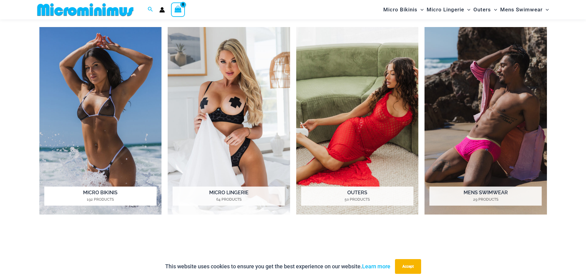 The width and height of the screenshot is (586, 280). Describe the element at coordinates (376, 267) in the screenshot. I see `a: Learn more` at that location.